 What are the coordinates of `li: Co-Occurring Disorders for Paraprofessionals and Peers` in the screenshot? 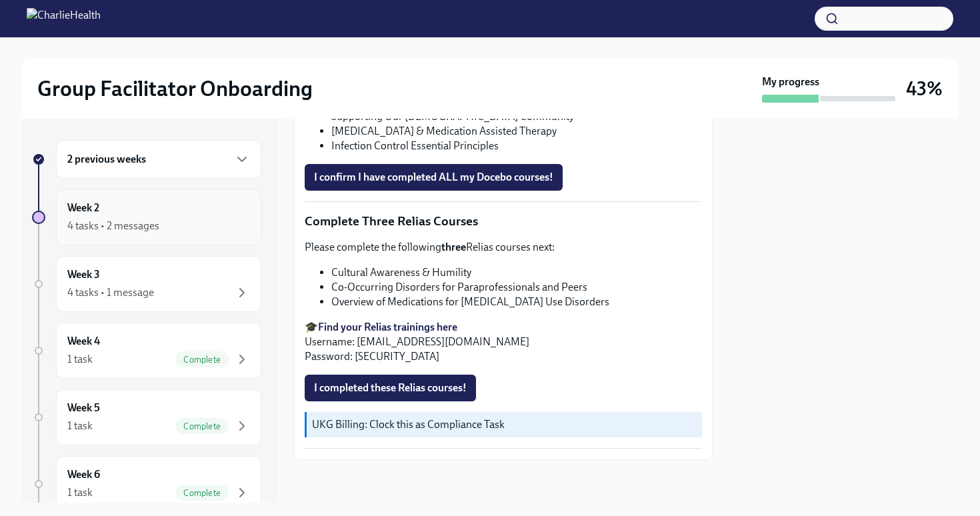 It's located at (516, 287).